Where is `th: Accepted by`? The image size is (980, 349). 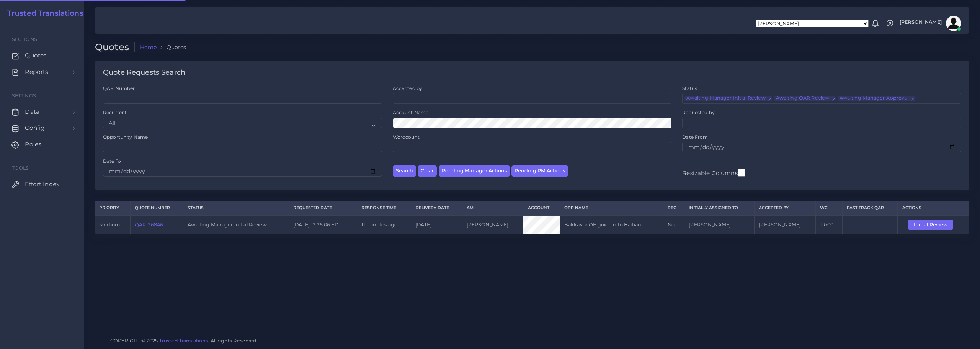
th: Accepted by is located at coordinates (785, 208).